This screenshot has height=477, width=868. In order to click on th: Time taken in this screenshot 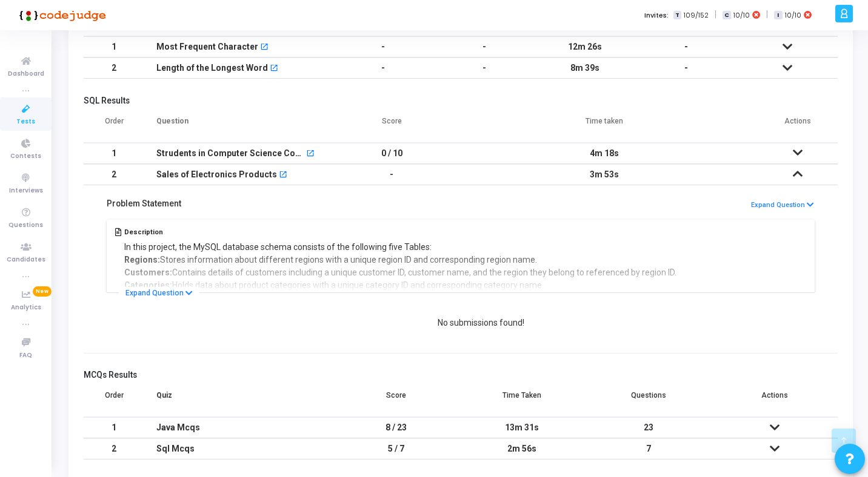, I will do `click(605, 126)`.